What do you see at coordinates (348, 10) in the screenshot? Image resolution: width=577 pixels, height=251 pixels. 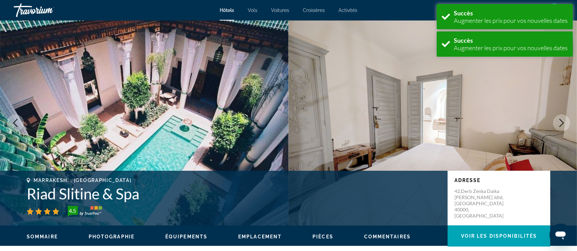 I see `a: Activités` at bounding box center [348, 10].